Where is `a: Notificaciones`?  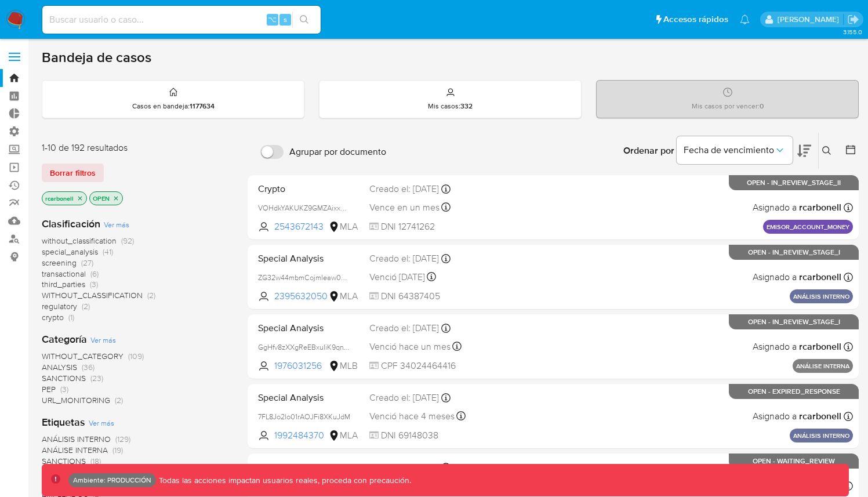 a: Notificaciones is located at coordinates (744, 19).